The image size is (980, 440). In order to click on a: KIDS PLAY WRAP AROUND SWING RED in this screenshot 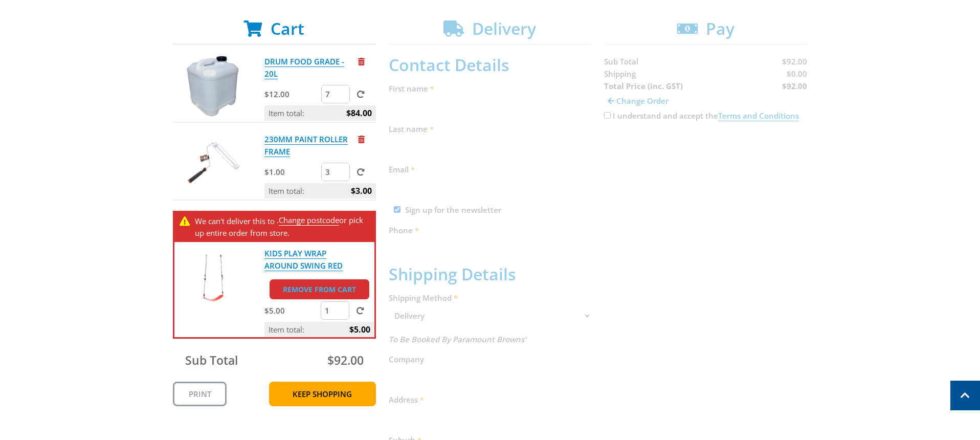, I will do `click(303, 259)`.